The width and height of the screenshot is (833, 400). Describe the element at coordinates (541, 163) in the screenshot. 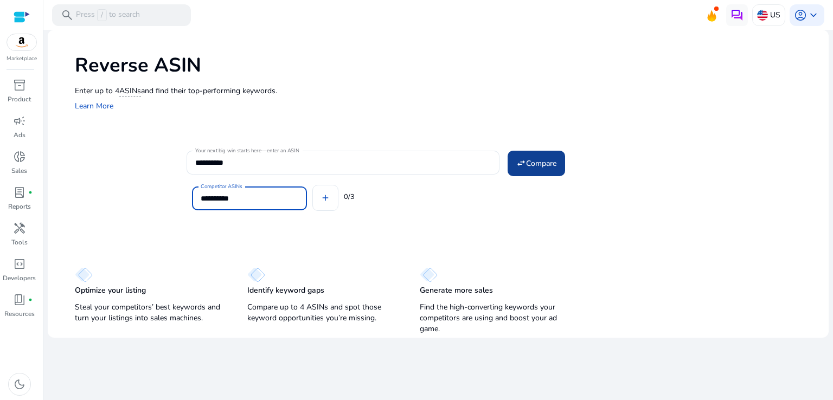

I see `span: Compare` at that location.